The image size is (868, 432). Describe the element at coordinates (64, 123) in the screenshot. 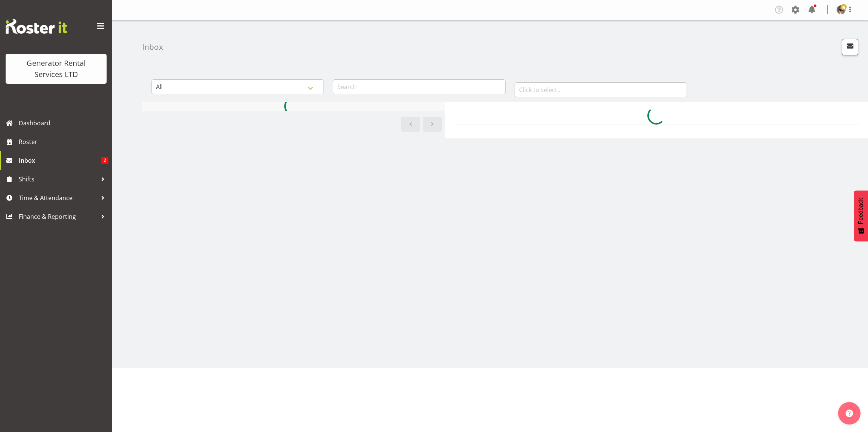

I see `span: Dashboard` at that location.